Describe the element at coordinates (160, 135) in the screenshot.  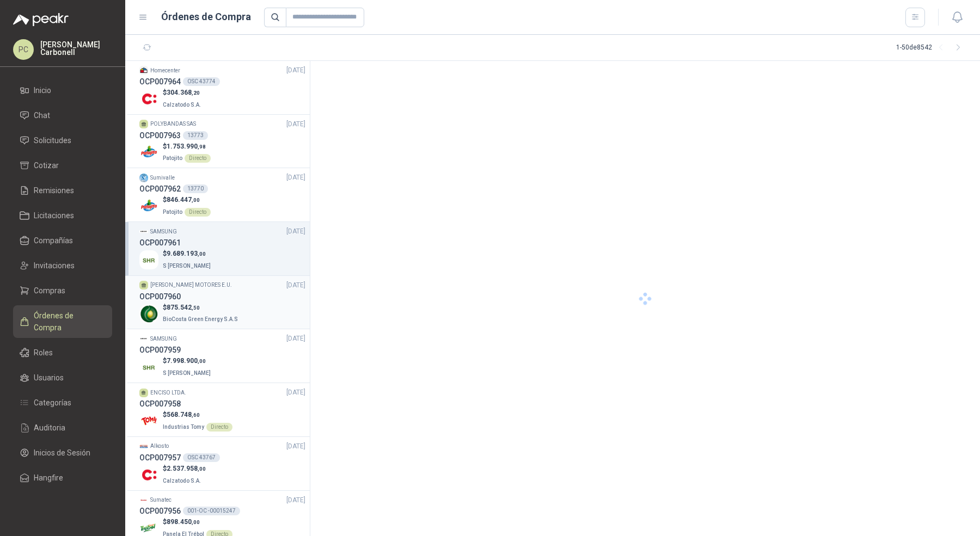
I see `h3: OCP007963` at that location.